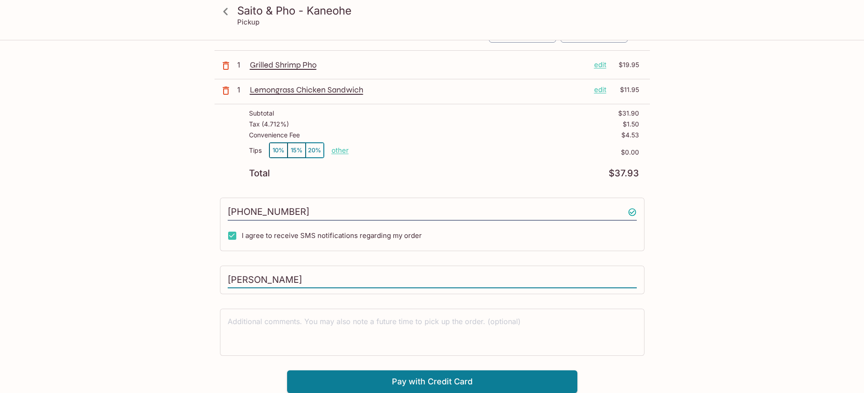  What do you see at coordinates (432, 212) in the screenshot?
I see `input: Enter phone number` at bounding box center [432, 212].